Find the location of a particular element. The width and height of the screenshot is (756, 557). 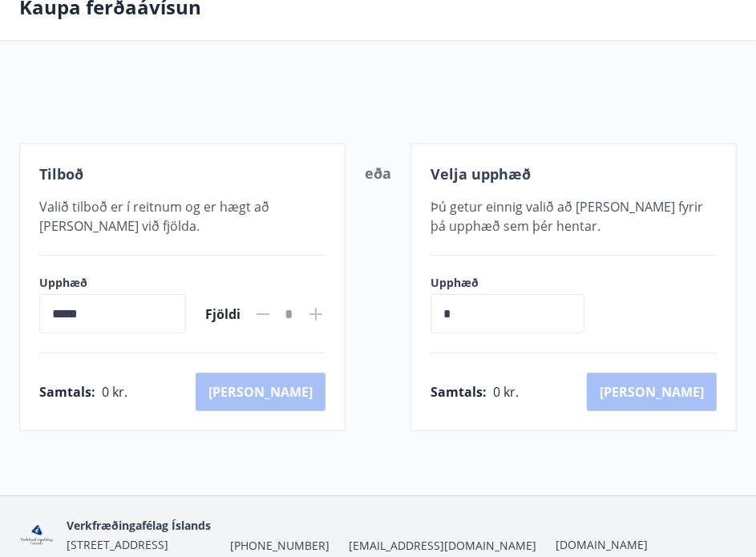

span: Fjöldi is located at coordinates (223, 315).